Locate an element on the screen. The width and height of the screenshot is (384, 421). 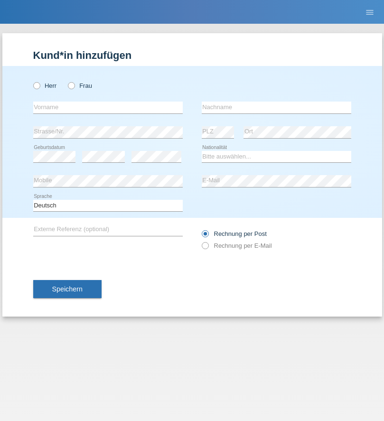
label: Frau is located at coordinates (80, 85).